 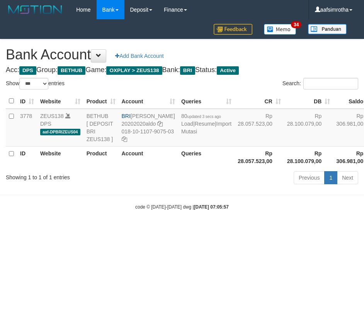 What do you see at coordinates (101, 128) in the screenshot?
I see `td: BETHUB [ DEPOSIT BRI ZEUS138 ]` at bounding box center [101, 128].